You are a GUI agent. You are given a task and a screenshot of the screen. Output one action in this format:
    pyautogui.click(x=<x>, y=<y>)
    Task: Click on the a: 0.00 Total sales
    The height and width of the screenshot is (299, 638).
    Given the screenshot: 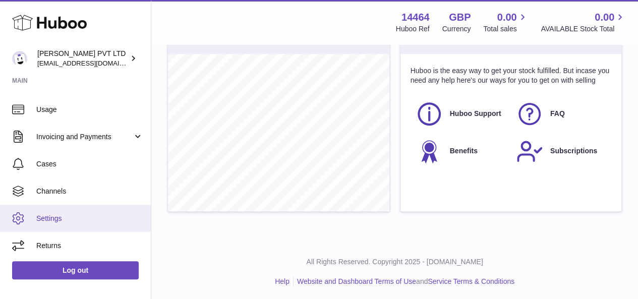 What is the action you would take?
    pyautogui.click(x=505, y=22)
    